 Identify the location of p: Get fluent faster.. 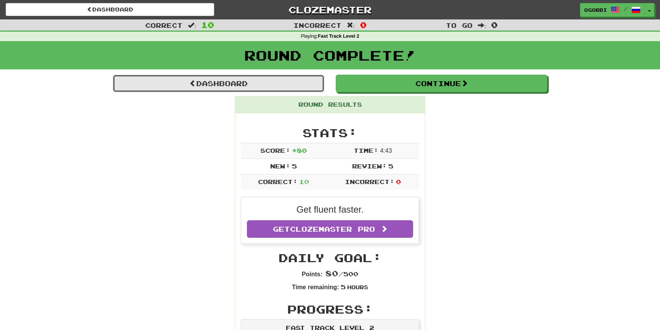
(330, 210).